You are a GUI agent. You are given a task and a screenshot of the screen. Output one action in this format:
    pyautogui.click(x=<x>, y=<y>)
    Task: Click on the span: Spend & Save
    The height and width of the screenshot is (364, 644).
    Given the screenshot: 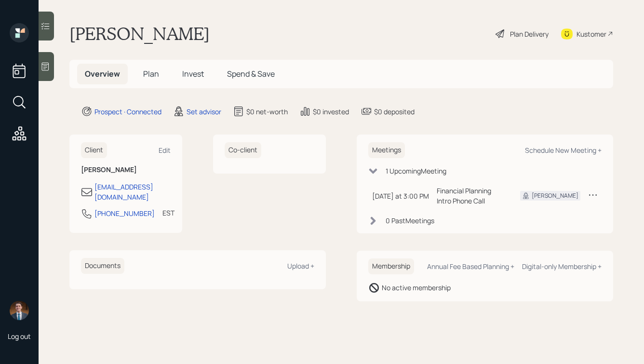 What is the action you would take?
    pyautogui.click(x=250, y=74)
    